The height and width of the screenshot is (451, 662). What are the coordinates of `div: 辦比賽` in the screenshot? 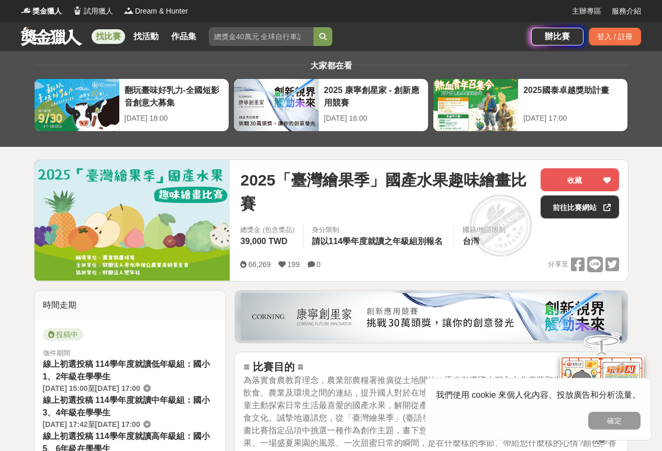 It's located at (557, 37).